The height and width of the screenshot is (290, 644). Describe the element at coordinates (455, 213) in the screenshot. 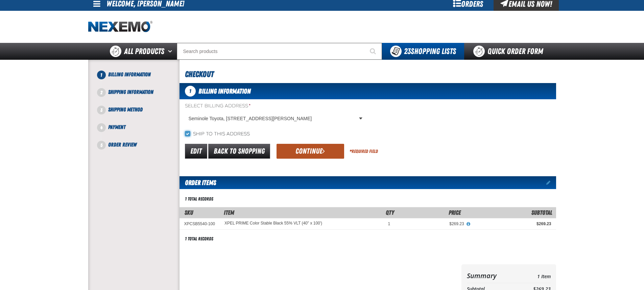

I see `span: Price` at that location.